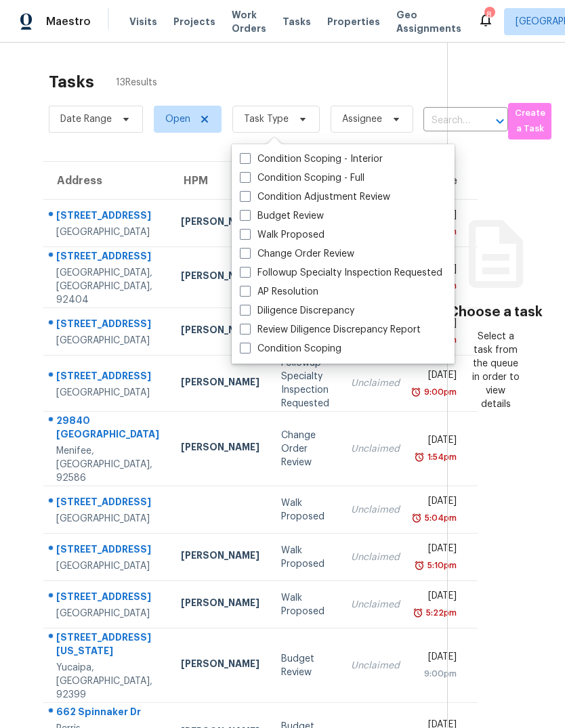  I want to click on label: Condition Scoping - Full, so click(302, 178).